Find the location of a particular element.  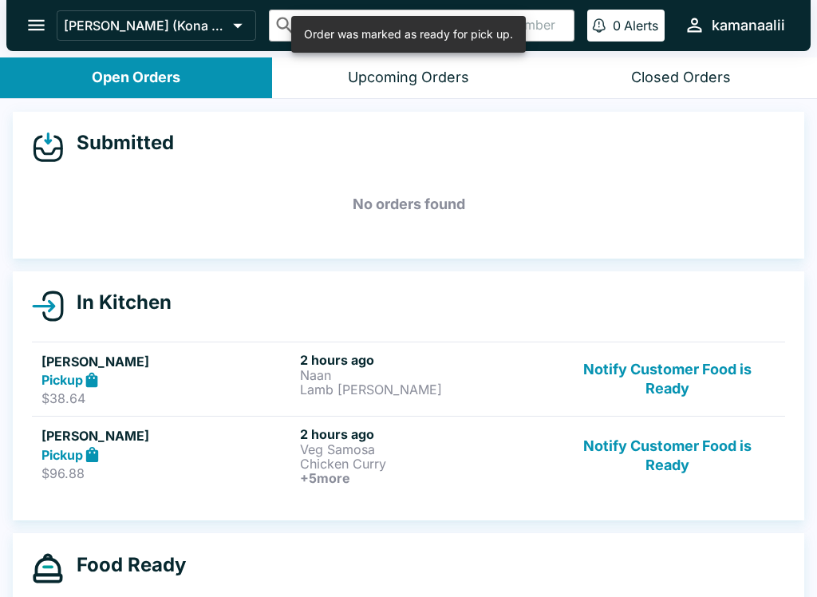

p: $96.88 is located at coordinates (168, 473).